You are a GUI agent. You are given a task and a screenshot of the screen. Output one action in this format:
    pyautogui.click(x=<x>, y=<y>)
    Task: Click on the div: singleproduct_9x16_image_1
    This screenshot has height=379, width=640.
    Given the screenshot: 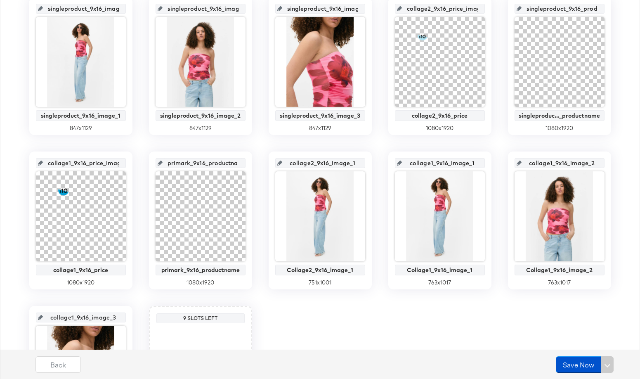 What is the action you would take?
    pyautogui.click(x=81, y=115)
    